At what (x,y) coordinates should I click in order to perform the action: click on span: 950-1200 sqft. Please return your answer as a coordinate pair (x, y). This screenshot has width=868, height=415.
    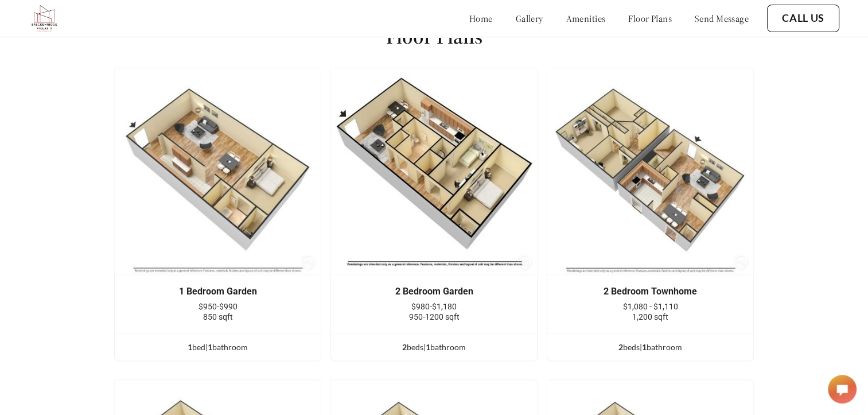
    Looking at the image, I should click on (434, 317).